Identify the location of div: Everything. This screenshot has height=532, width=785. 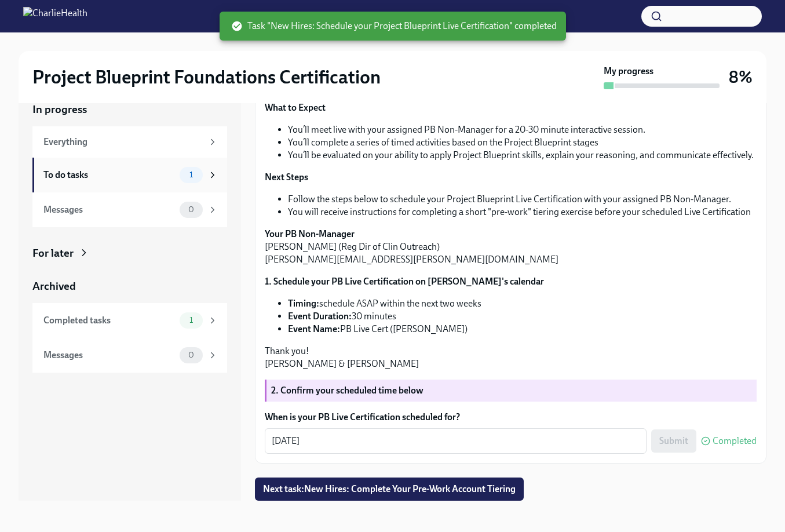
(123, 142).